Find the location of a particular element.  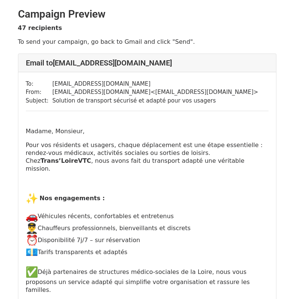

h2: Campaign Preview is located at coordinates (147, 14).